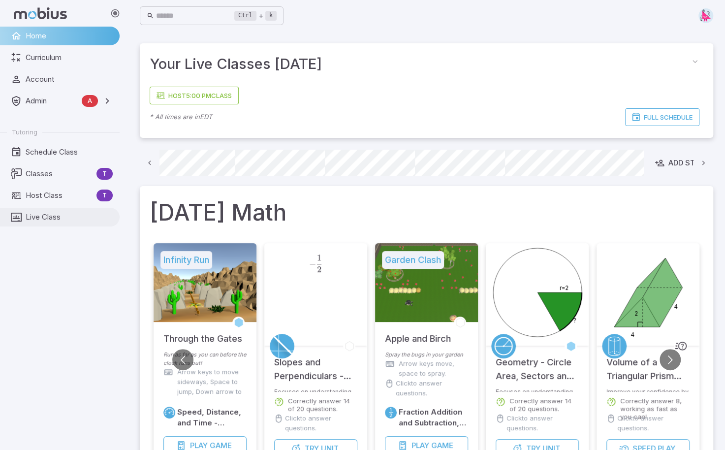 This screenshot has height=450, width=725. What do you see at coordinates (537, 390) in the screenshot?
I see `p: Focuses on understanding circle area through working with sectors and donuts.` at bounding box center [537, 390].